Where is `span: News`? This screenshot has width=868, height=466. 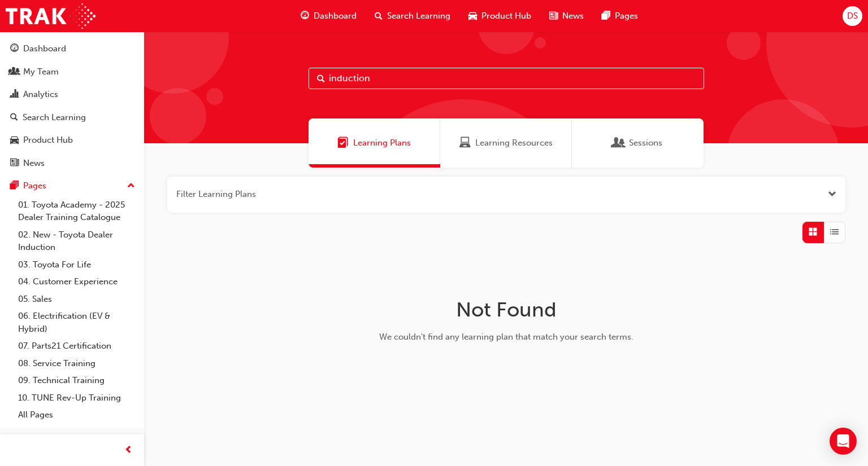 span: News is located at coordinates (573, 16).